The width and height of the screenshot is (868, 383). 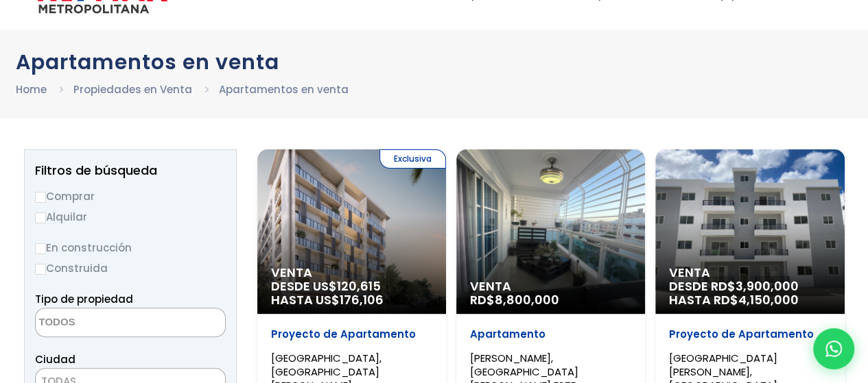 I want to click on h1: Apartamentos en venta, so click(x=434, y=62).